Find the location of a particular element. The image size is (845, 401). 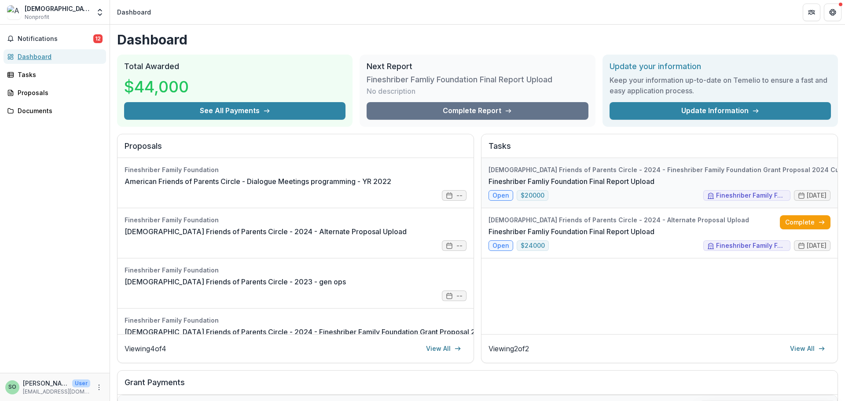

div: Shiri Ourian is located at coordinates (12, 387).